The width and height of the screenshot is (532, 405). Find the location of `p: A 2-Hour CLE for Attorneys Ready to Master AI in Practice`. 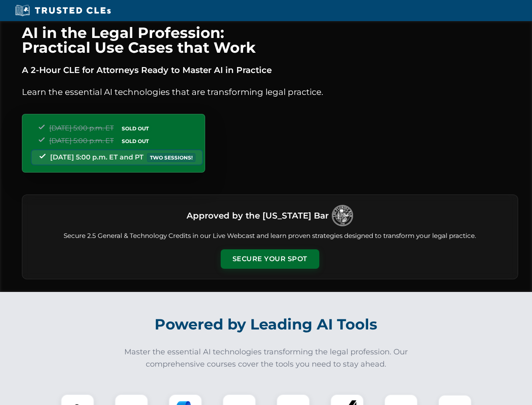

p: A 2-Hour CLE for Attorneys Ready to Master AI in Practice is located at coordinates (270, 70).